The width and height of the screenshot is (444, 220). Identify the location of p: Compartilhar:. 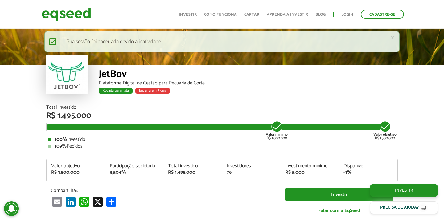
(163, 190).